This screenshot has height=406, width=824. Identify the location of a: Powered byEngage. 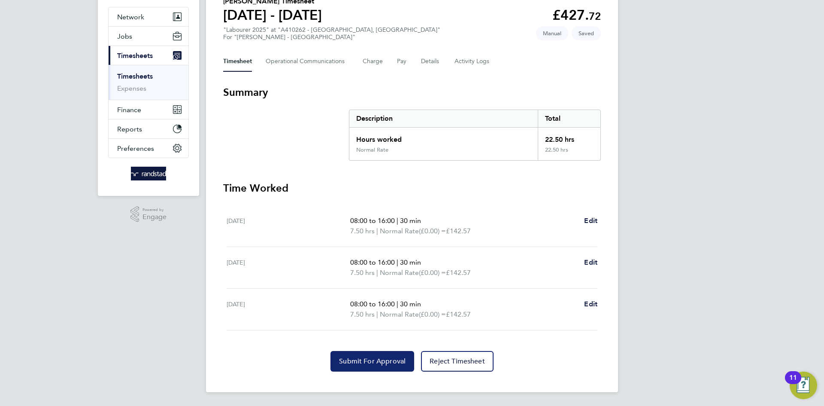
(148, 214).